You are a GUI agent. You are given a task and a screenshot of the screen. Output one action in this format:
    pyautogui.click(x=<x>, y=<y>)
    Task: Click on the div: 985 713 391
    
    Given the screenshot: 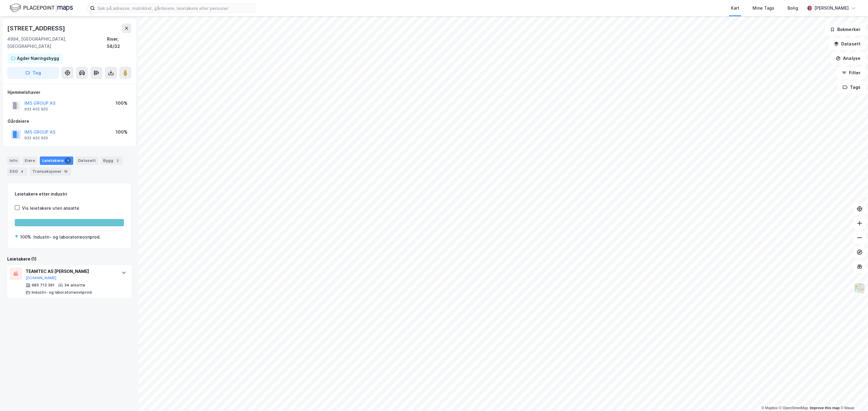 What is the action you would take?
    pyautogui.click(x=43, y=285)
    